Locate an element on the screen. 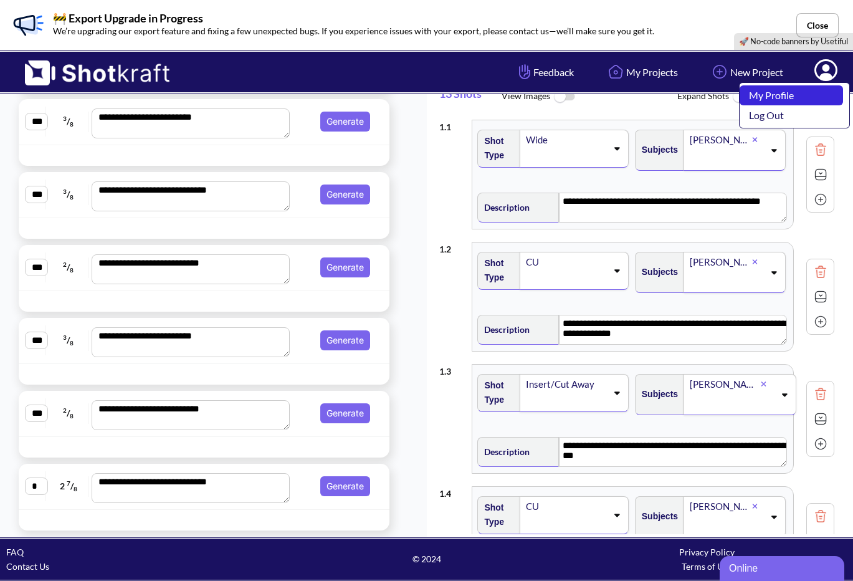  span: © 2024 is located at coordinates (427, 558).